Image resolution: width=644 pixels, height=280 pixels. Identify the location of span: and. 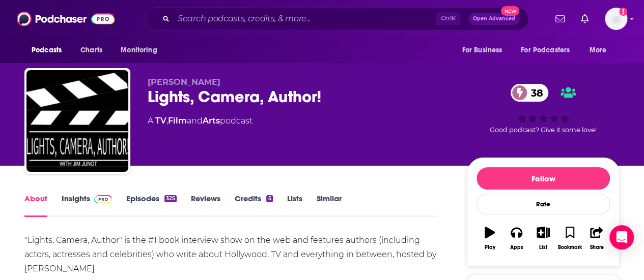
(195, 120).